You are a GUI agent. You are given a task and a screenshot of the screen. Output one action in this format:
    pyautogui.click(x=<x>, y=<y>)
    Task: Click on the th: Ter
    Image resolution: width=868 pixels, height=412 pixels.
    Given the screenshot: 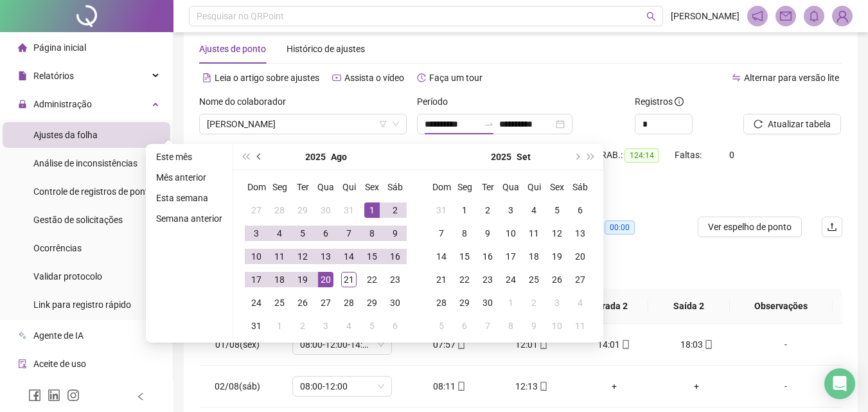 What is the action you would take?
    pyautogui.click(x=302, y=187)
    